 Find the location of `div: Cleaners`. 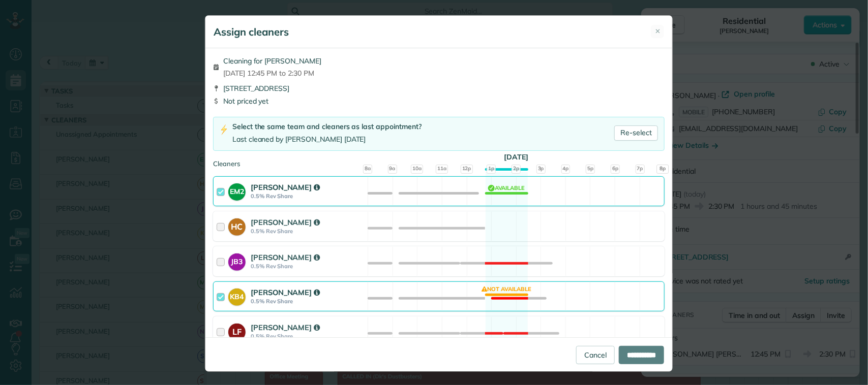

div: Cleaners is located at coordinates (439, 160).